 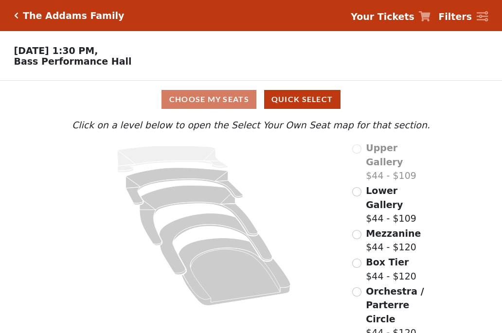 I want to click on strong: Filters, so click(x=454, y=17).